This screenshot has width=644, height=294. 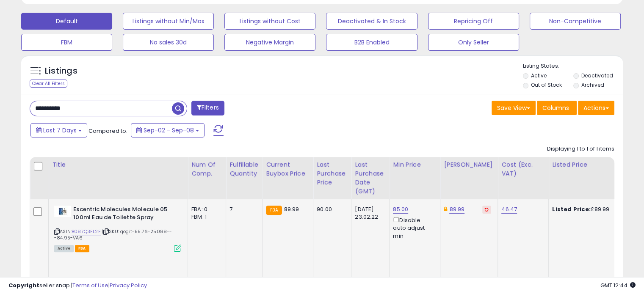 What do you see at coordinates (168, 130) in the screenshot?
I see `span: Sep-02 - Sep-08` at bounding box center [168, 130].